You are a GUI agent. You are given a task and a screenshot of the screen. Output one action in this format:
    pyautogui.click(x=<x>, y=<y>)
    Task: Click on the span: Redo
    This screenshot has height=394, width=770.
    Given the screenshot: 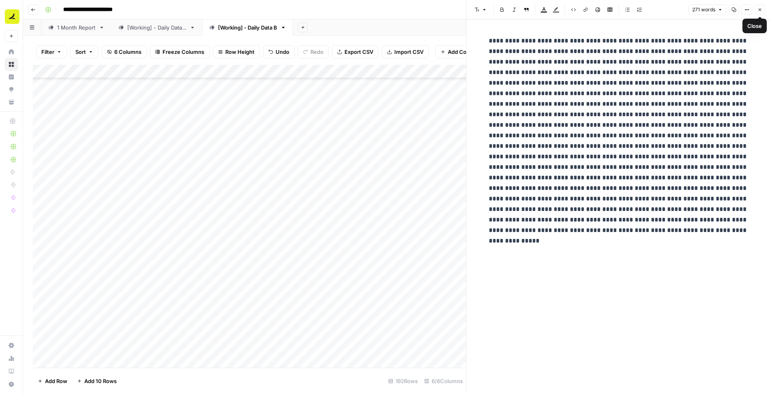 What is the action you would take?
    pyautogui.click(x=317, y=52)
    